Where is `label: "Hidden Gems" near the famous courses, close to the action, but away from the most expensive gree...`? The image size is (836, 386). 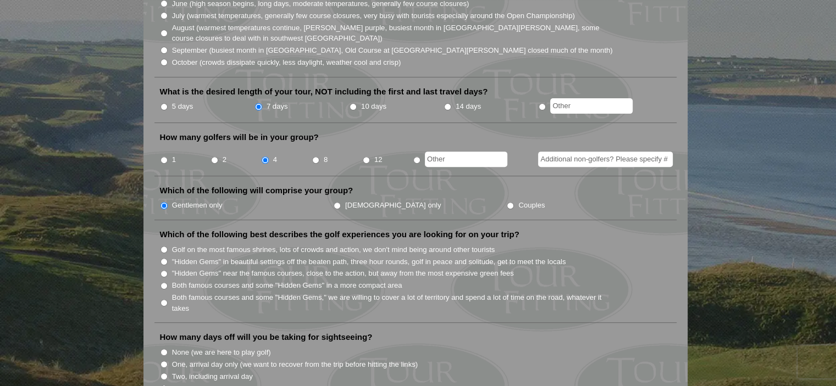 label: "Hidden Gems" near the famous courses, close to the action, but away from the most expensive gree... is located at coordinates (343, 274).